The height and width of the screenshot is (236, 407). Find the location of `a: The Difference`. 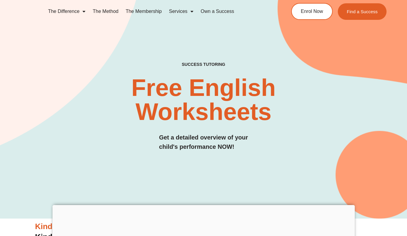

a: The Difference is located at coordinates (67, 11).